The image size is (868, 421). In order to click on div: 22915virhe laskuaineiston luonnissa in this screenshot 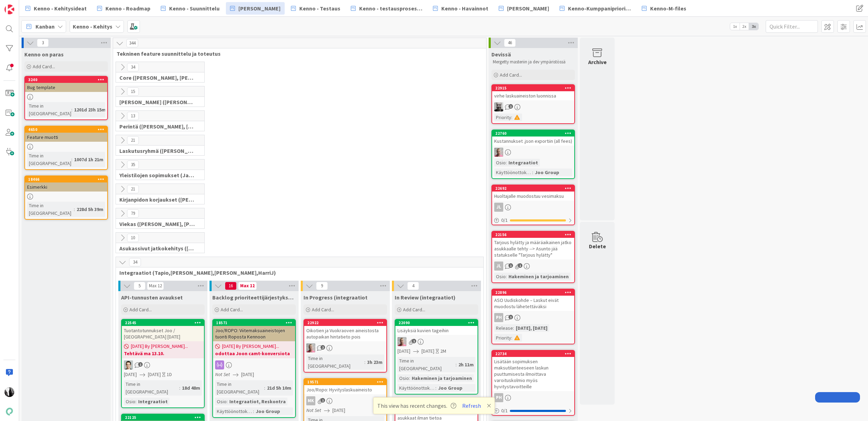, I will do `click(533, 92)`.